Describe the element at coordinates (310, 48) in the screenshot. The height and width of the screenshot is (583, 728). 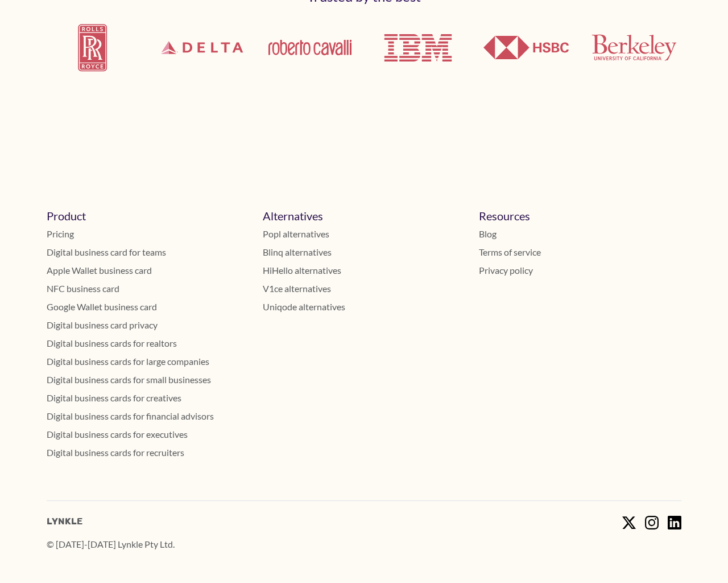
I see `img: Roberto Cavalli` at that location.